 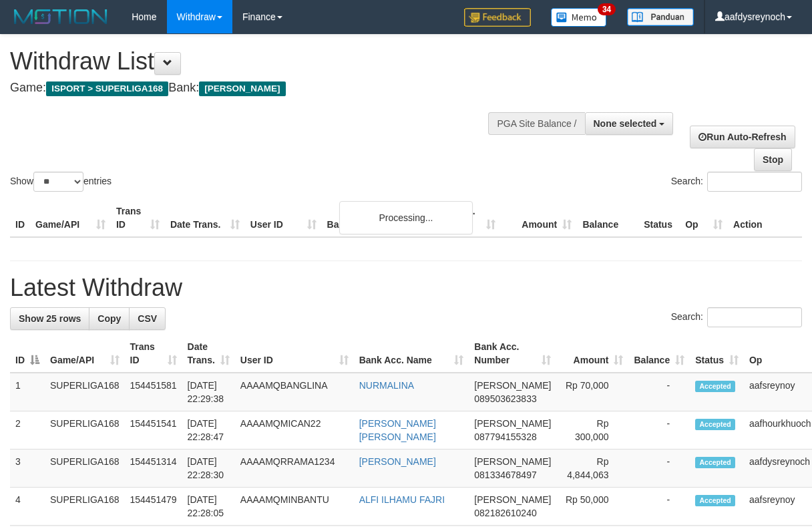 I want to click on th: Action, so click(x=765, y=218).